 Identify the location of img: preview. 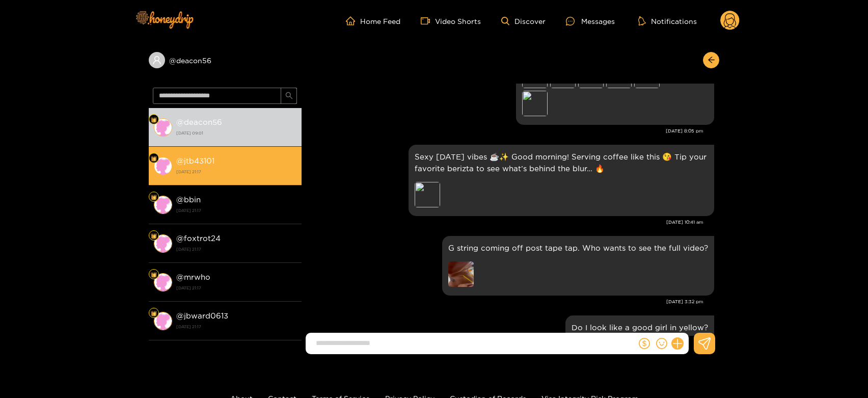
(461, 274).